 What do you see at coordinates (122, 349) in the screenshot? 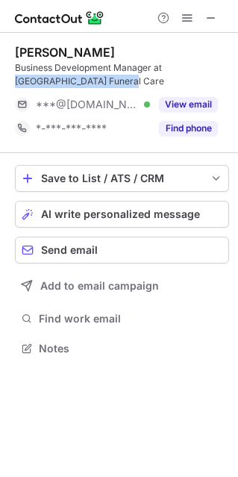
I see `button: Notes` at bounding box center [122, 349].